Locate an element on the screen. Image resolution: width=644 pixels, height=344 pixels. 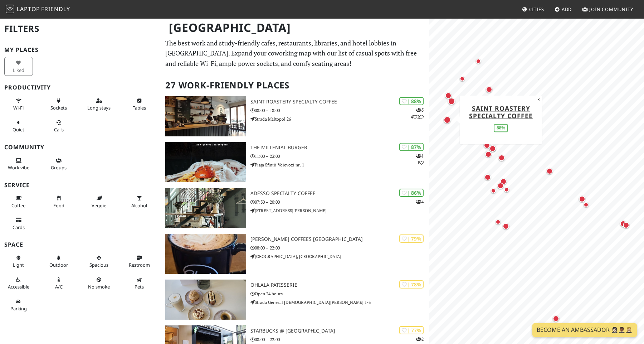
h3: The Millenial Burger is located at coordinates (340, 147).